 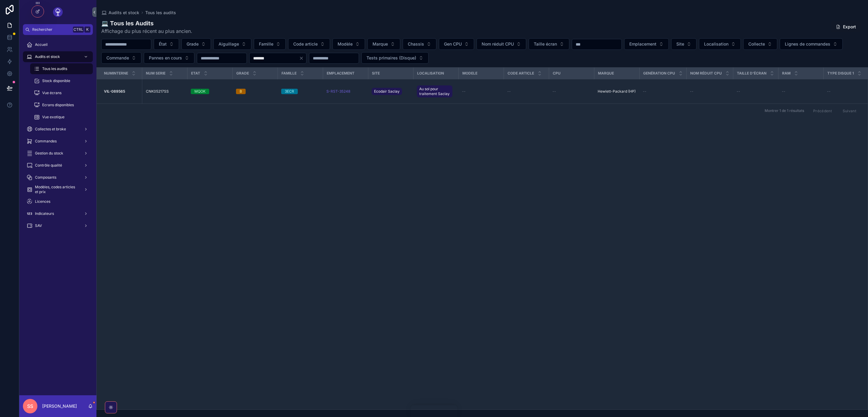 What do you see at coordinates (58, 202) in the screenshot?
I see `a: Licences` at bounding box center [58, 202].